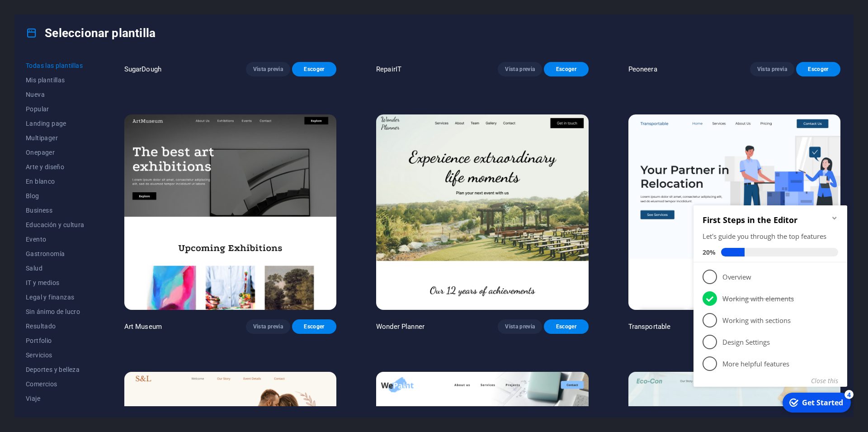 This screenshot has width=868, height=432. What do you see at coordinates (55, 152) in the screenshot?
I see `span: Onepager` at bounding box center [55, 152].